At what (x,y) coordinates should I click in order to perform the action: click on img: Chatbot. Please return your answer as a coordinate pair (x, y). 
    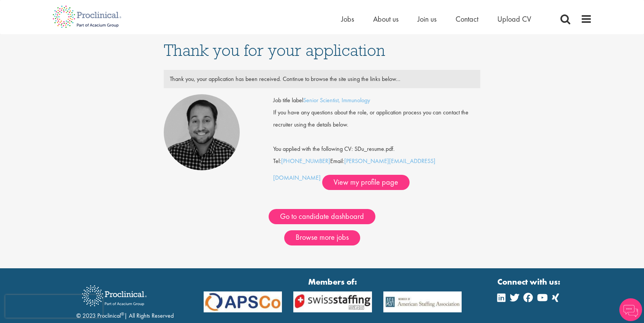
    Looking at the image, I should click on (631, 310).